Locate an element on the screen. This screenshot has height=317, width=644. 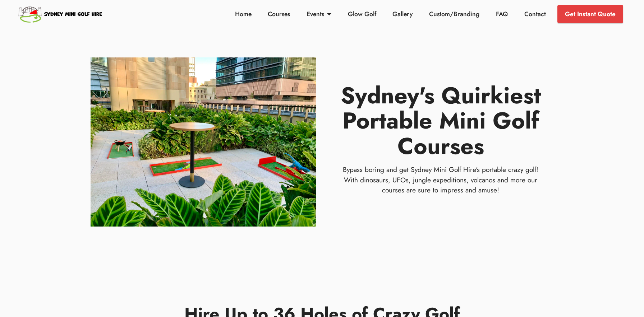
a: Events is located at coordinates (319, 14).